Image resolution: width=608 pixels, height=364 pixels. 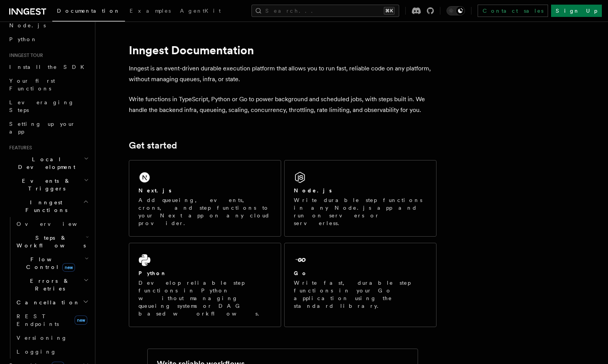 What do you see at coordinates (283, 50) in the screenshot?
I see `h1: Inngest Documentation` at bounding box center [283, 50].